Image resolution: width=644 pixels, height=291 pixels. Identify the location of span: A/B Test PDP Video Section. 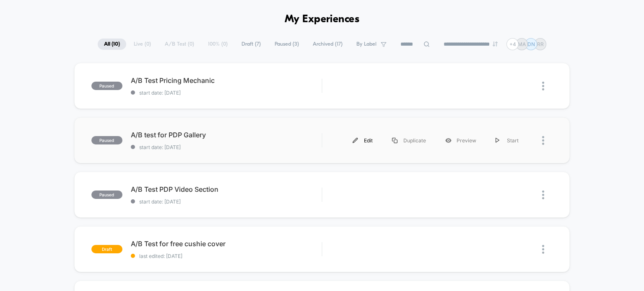
(226, 189).